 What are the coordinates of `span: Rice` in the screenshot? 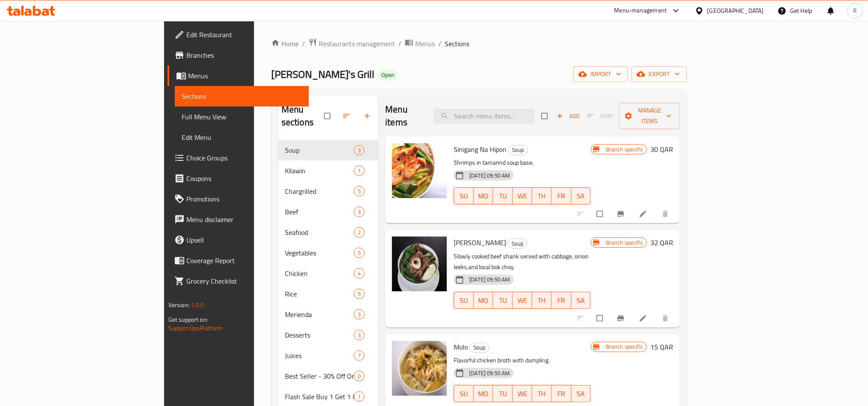 It's located at (319, 294).